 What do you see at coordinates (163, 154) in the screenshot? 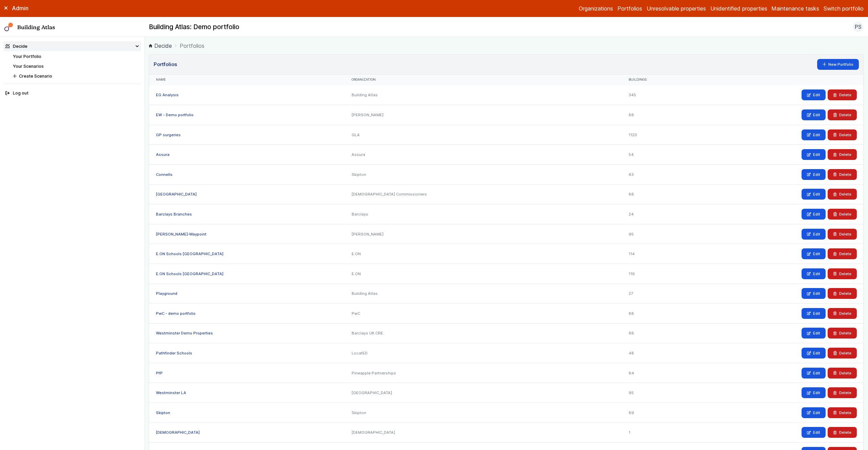
I see `a: Assura` at bounding box center [163, 154].